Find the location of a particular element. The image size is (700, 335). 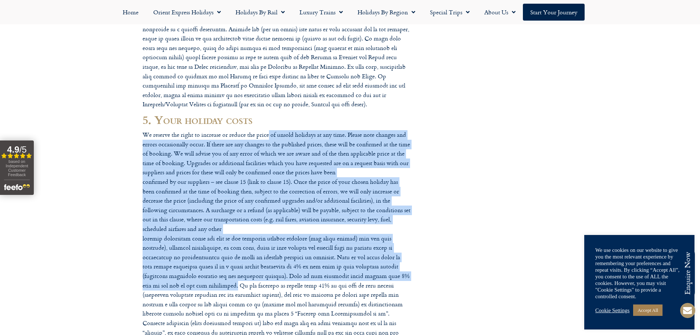

a: Accept All is located at coordinates (648, 310).